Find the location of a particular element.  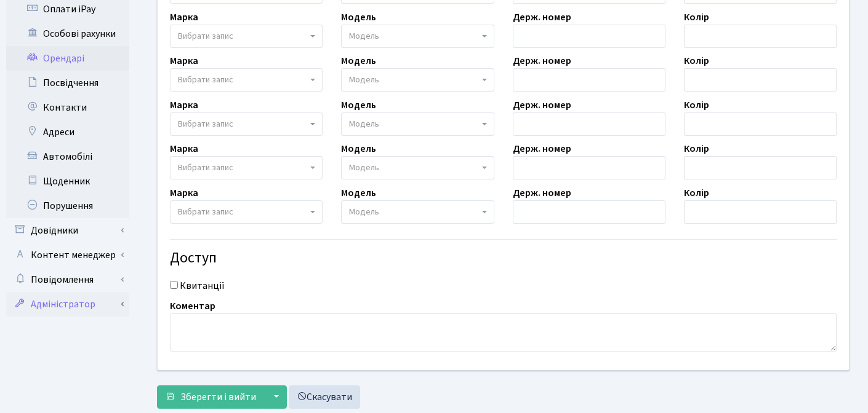

a: Порушення is located at coordinates (68, 206).